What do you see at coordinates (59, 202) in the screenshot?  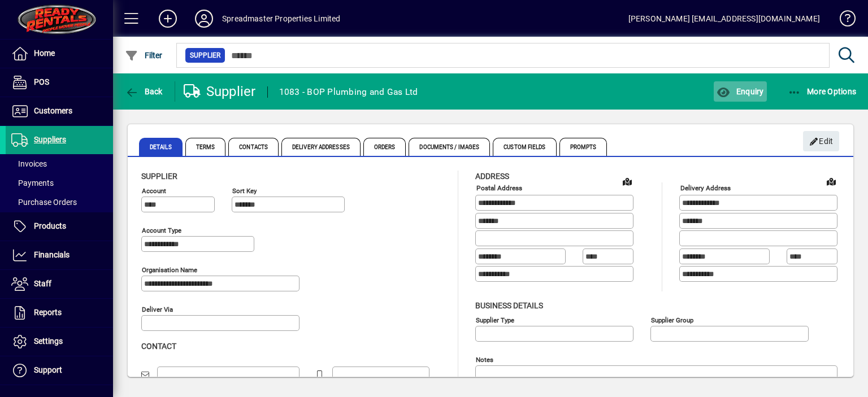 I see `a: Purchase Orders` at bounding box center [59, 202].